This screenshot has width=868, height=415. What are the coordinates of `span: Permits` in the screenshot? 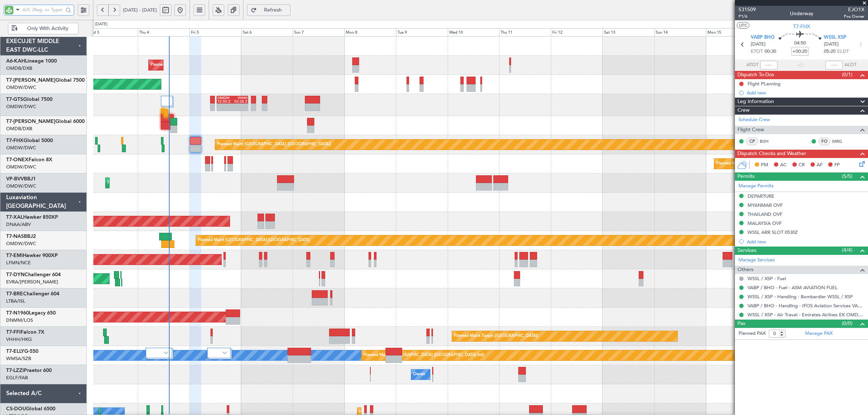 It's located at (746, 176).